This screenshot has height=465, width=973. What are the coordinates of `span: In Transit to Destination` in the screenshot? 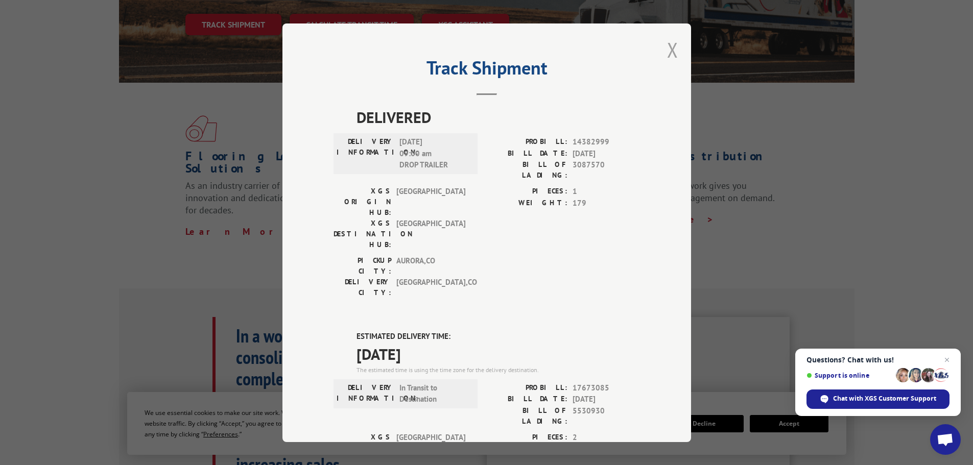 It's located at (434, 393).